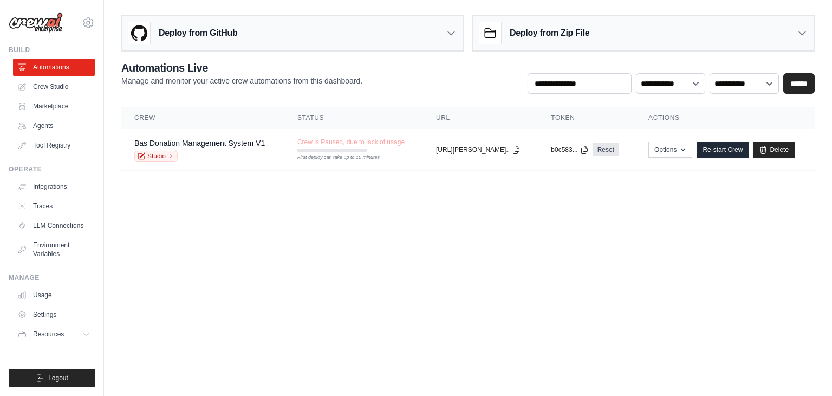  What do you see at coordinates (54, 249) in the screenshot?
I see `a: Environment Variables` at bounding box center [54, 249].